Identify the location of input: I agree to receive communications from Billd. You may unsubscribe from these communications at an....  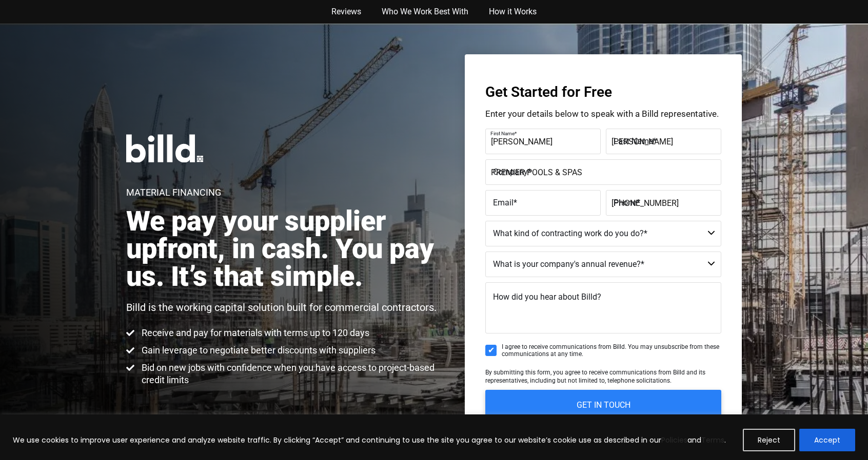
(491, 350).